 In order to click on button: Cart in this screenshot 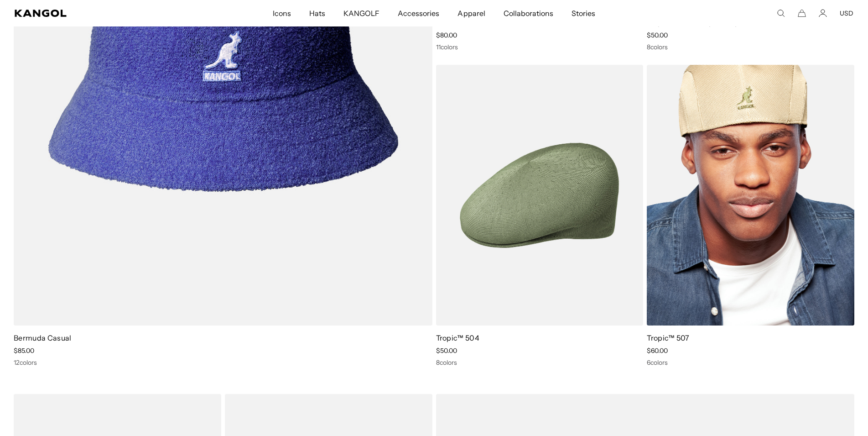, I will do `click(802, 13)`.